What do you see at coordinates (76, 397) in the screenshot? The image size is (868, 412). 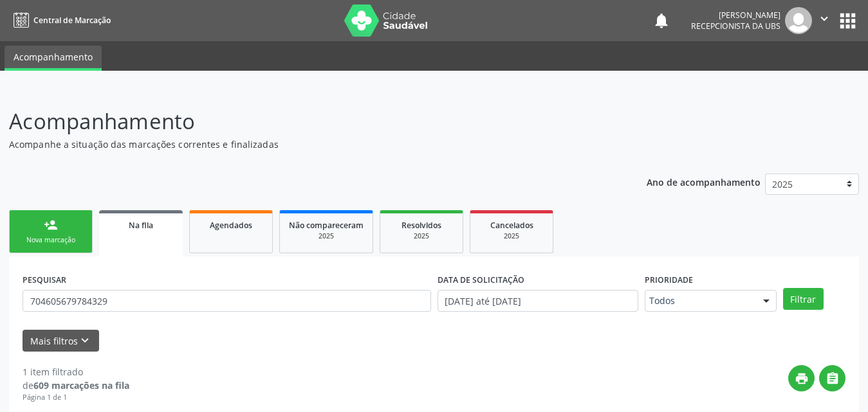 I see `div: Página 1 de 1` at bounding box center [76, 397].